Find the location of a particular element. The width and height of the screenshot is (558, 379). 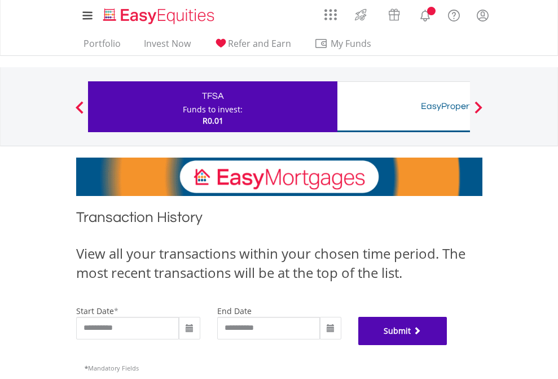

a: Notifications is located at coordinates (425, 14).